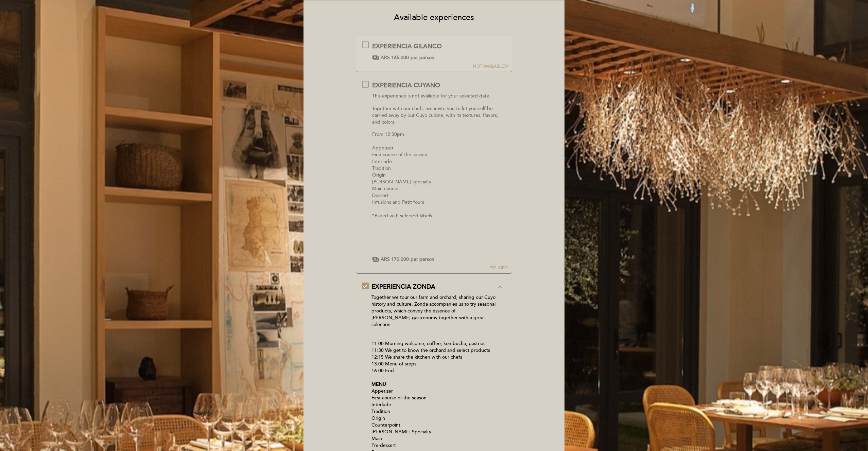 This screenshot has height=451, width=868. Describe the element at coordinates (434, 17) in the screenshot. I see `span: Available experiences` at that location.